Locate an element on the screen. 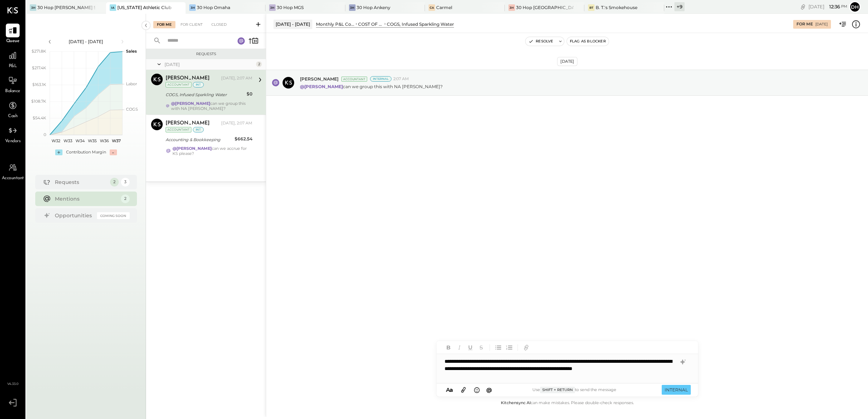 This screenshot has width=868, height=419. button: Unordered List is located at coordinates (498, 348).